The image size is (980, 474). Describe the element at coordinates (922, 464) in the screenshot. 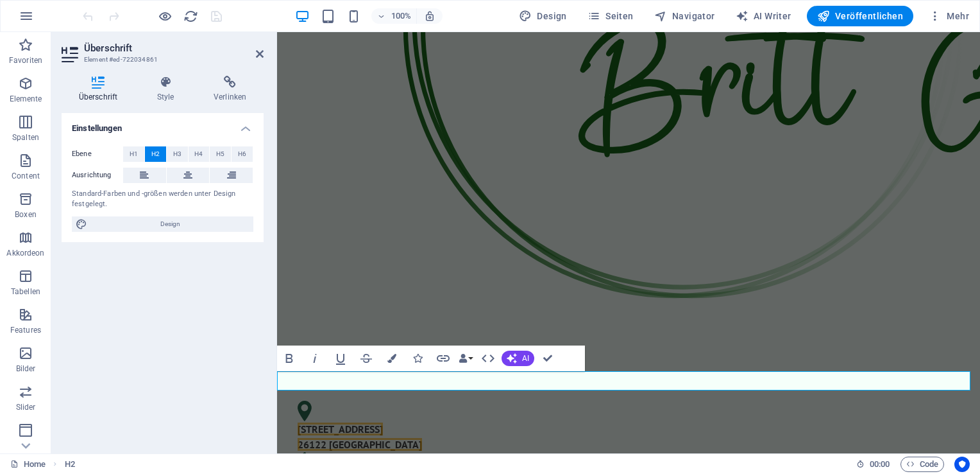

I see `button: Code` at that location.